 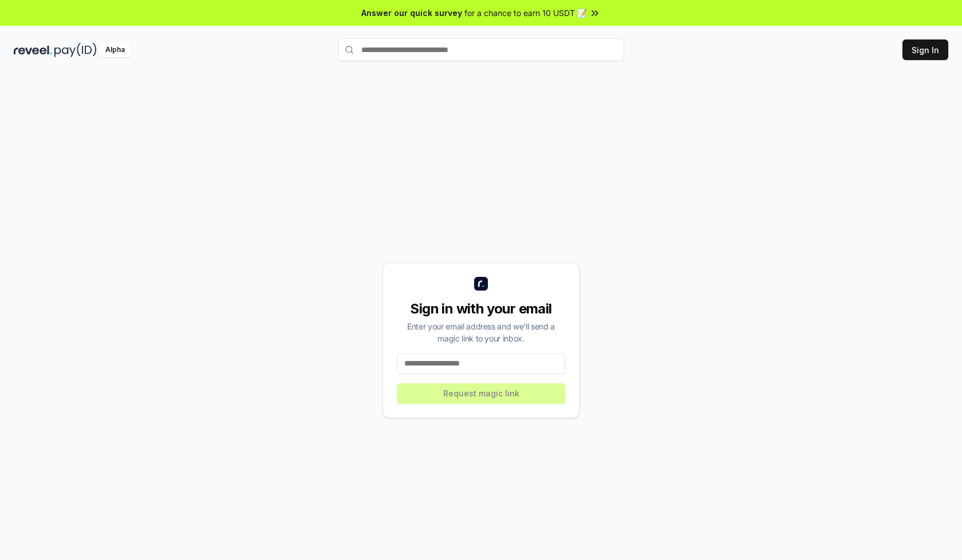 I want to click on span: Answer our quick survey, so click(x=411, y=12).